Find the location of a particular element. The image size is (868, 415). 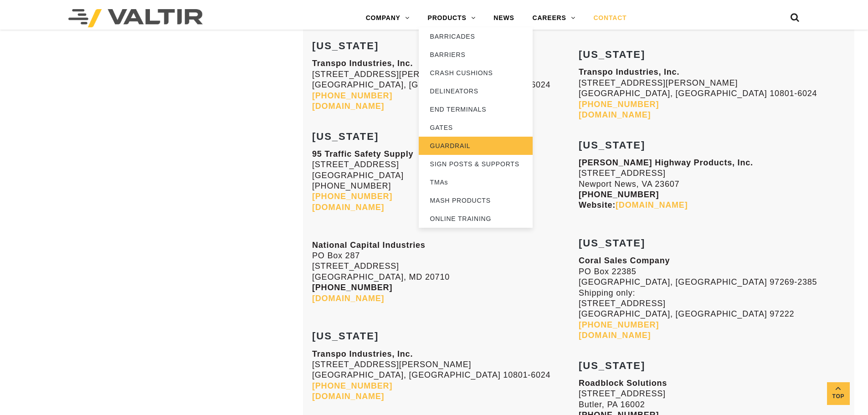

span: Top is located at coordinates (838, 396).